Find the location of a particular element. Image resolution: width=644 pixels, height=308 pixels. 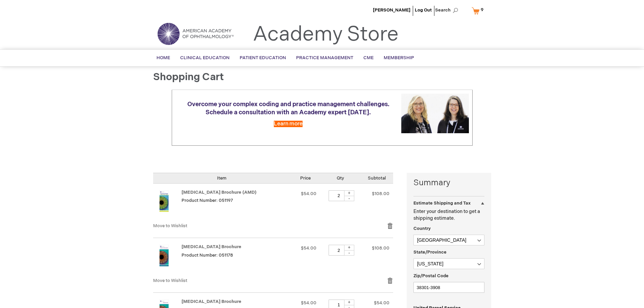

a: 9 is located at coordinates (479, 11).